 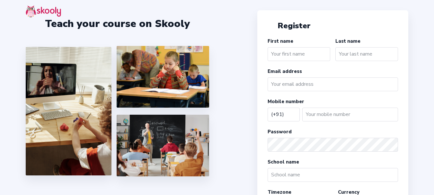 I want to click on label: Last name, so click(x=348, y=41).